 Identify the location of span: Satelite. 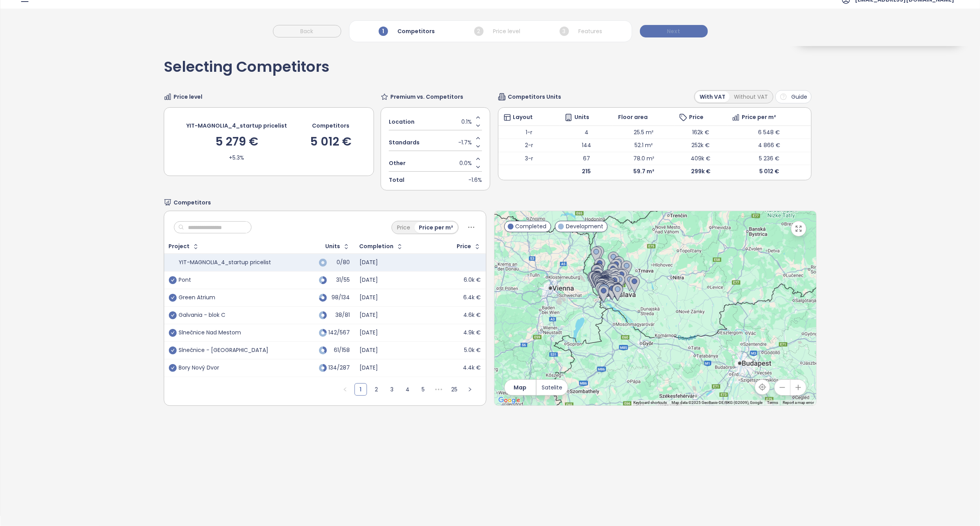
(551, 387).